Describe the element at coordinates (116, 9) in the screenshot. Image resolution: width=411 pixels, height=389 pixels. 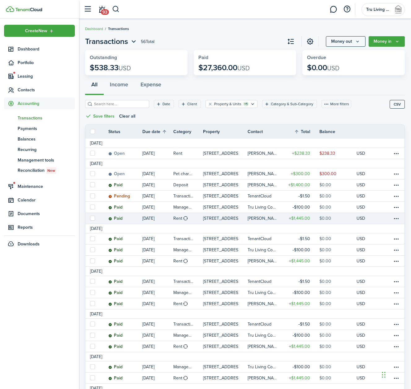
I see `button: Search` at that location.